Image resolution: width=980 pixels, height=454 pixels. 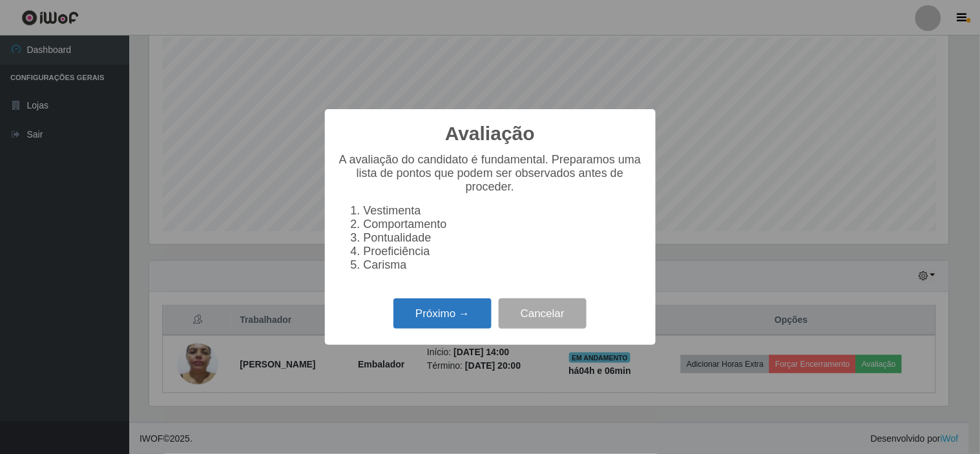 I want to click on li: Comportamento, so click(x=503, y=224).